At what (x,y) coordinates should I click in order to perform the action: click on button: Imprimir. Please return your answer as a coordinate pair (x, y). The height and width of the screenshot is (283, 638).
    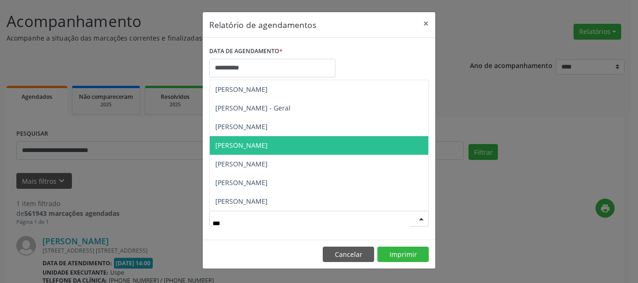
    Looking at the image, I should click on (403, 255).